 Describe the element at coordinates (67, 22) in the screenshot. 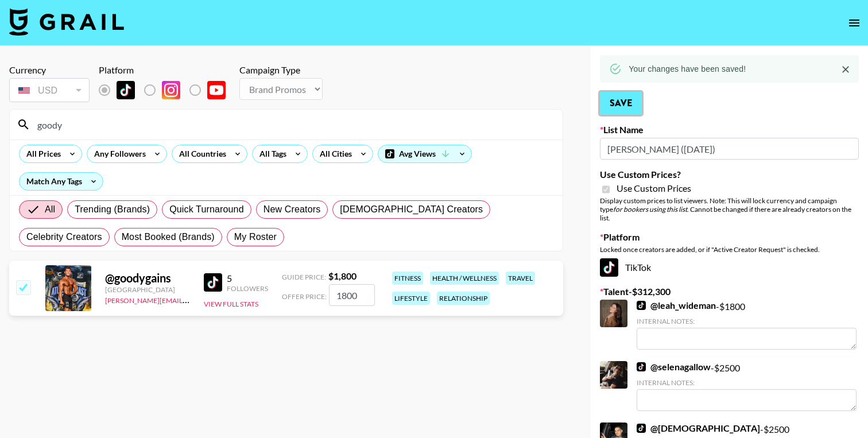

I see `img: Grail Talent` at that location.